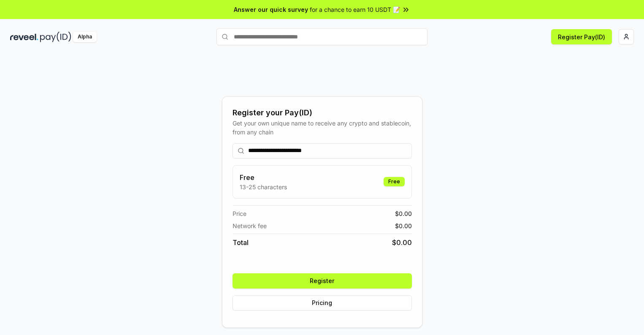  What do you see at coordinates (322, 303) in the screenshot?
I see `button: Pricing` at bounding box center [322, 303].